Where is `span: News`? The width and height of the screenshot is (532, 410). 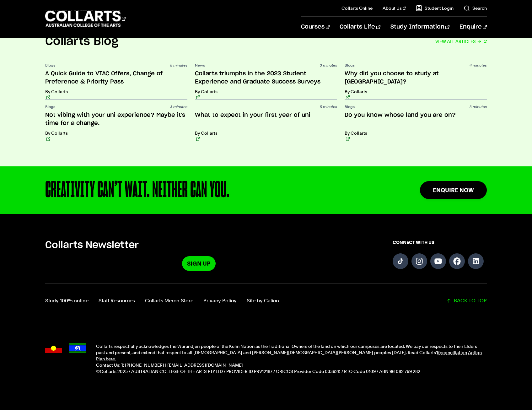 span: News is located at coordinates (200, 65).